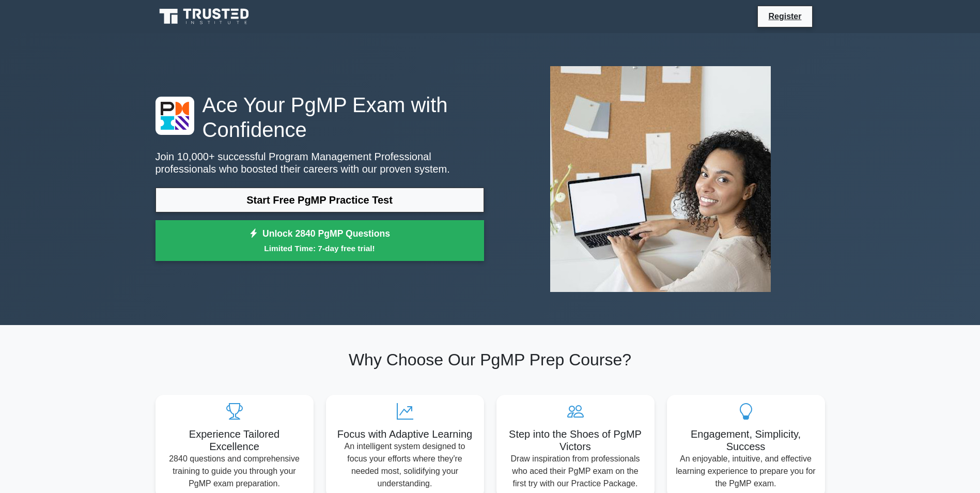  Describe the element at coordinates (320, 117) in the screenshot. I see `h1: Ace Your PgMP Exam with Confidence` at that location.